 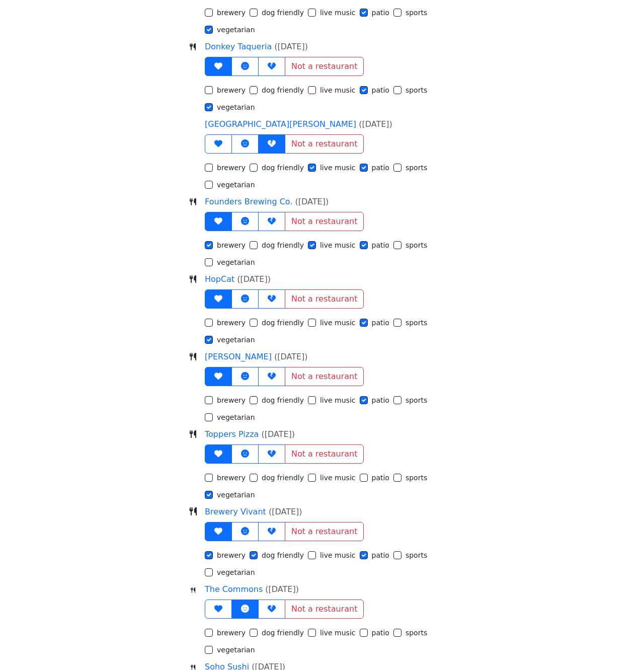 What do you see at coordinates (197, 434) in the screenshot?
I see `span: Score: 0.333` at bounding box center [197, 434].